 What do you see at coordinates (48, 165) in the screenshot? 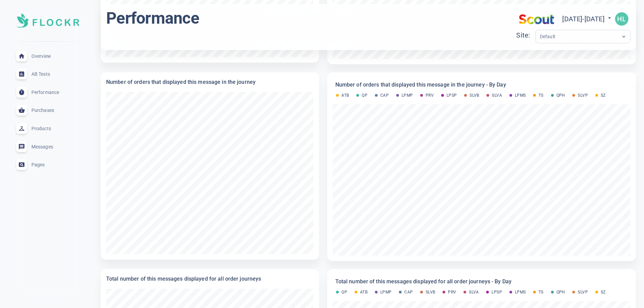
I see `a: Pages` at bounding box center [48, 165].